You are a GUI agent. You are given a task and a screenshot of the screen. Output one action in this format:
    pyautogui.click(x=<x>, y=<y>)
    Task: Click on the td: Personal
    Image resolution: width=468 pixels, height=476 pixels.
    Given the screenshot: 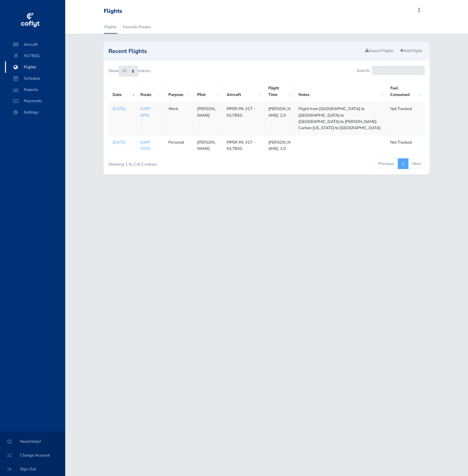 What is the action you would take?
    pyautogui.click(x=178, y=145)
    